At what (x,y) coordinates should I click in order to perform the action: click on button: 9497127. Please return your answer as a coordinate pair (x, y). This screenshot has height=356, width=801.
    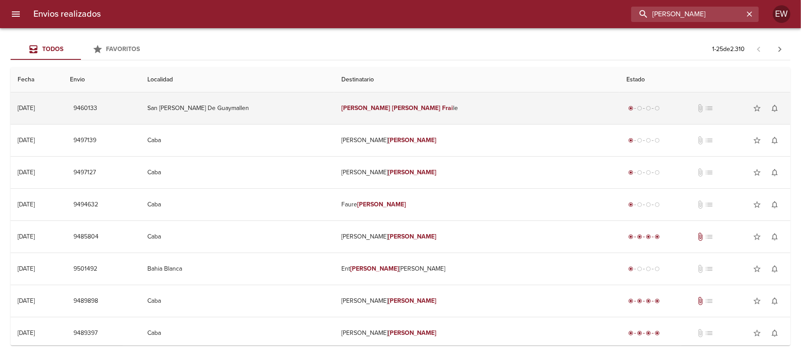
    Looking at the image, I should click on (84, 172).